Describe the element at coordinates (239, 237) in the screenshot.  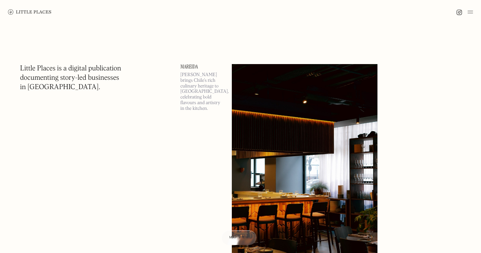
I see `span: Map view` at that location.